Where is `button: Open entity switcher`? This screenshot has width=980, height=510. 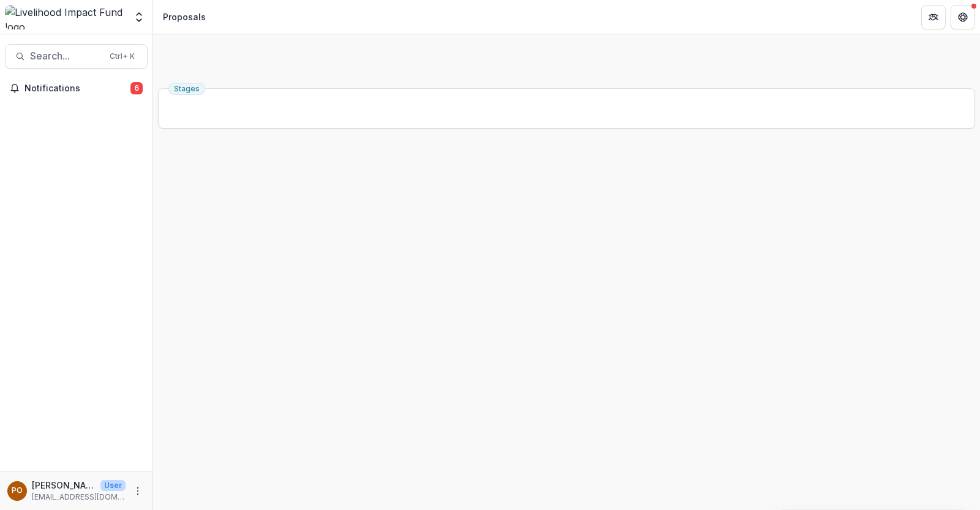
button: Open entity switcher is located at coordinates (139, 17).